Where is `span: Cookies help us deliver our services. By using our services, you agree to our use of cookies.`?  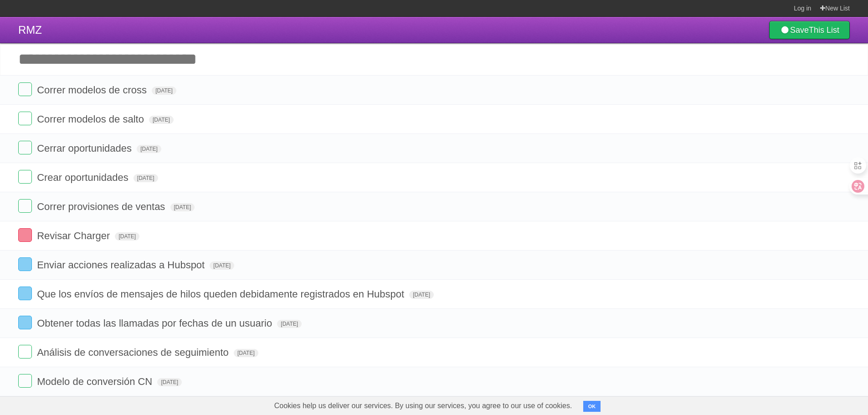
span: Cookies help us deliver our services. By using our services, you agree to our use of cookies. is located at coordinates (424, 406).